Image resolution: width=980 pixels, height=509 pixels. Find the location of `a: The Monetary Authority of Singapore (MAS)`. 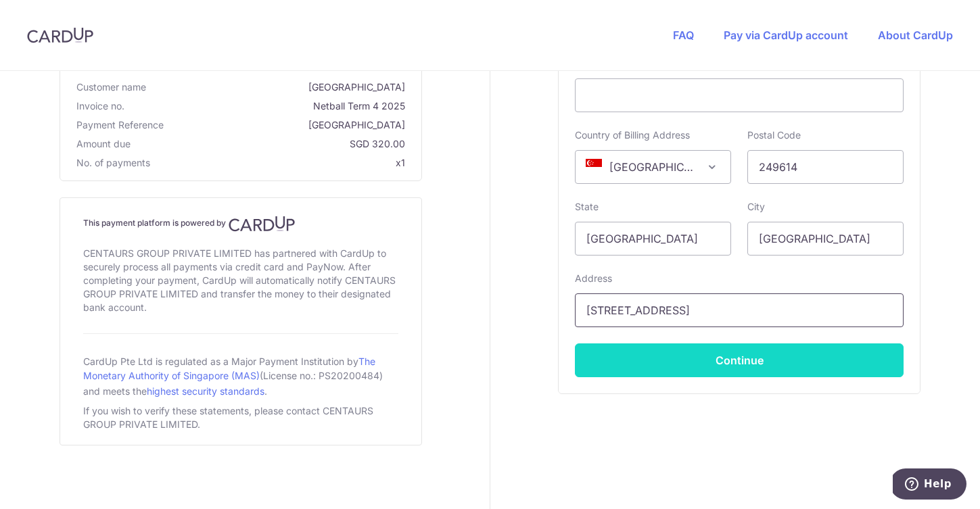

a: The Monetary Authority of Singapore (MAS) is located at coordinates (229, 368).